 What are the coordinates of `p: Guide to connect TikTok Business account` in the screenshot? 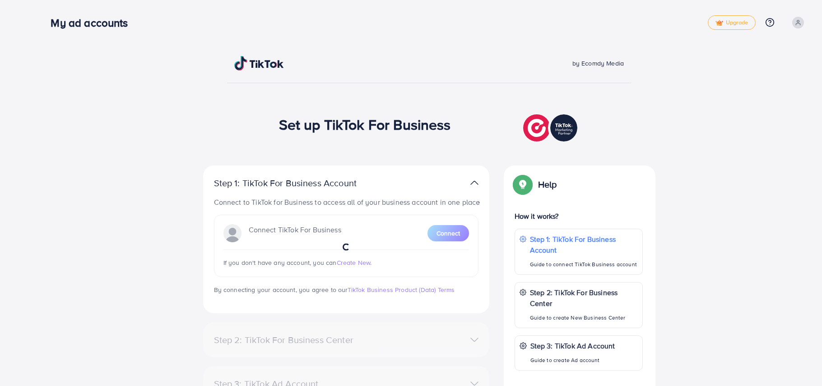 It's located at (584, 264).